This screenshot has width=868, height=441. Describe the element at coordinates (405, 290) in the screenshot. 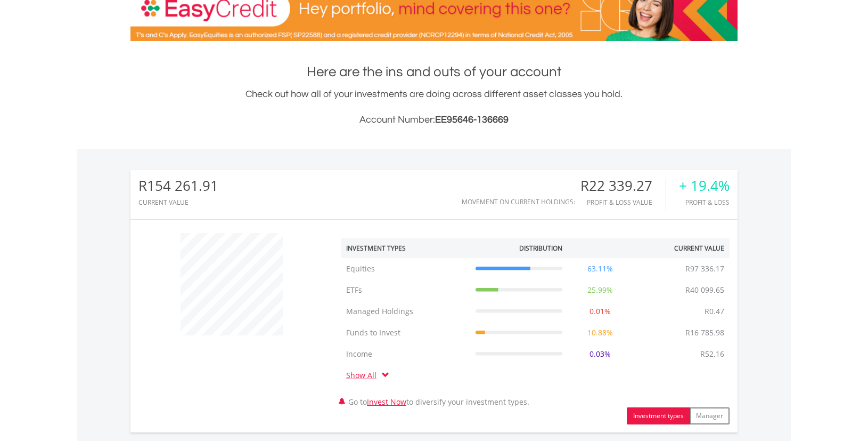

I see `td: ETFs` at that location.